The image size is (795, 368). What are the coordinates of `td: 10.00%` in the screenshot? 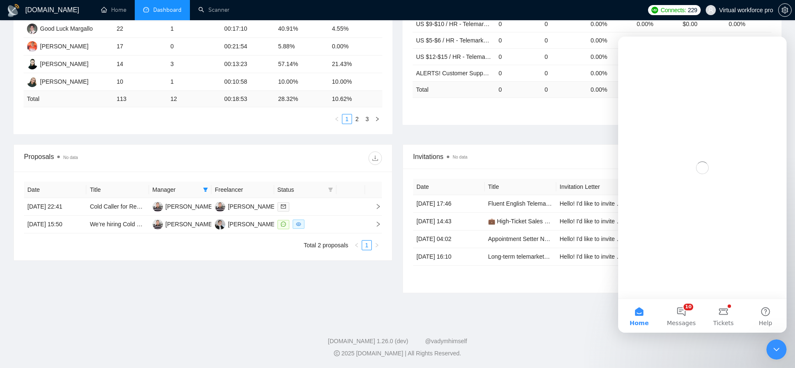 It's located at (301, 82).